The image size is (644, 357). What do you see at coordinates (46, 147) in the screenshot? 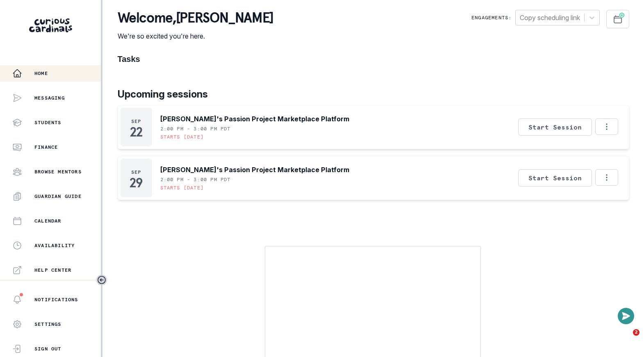
I see `p: Finance` at bounding box center [46, 147].